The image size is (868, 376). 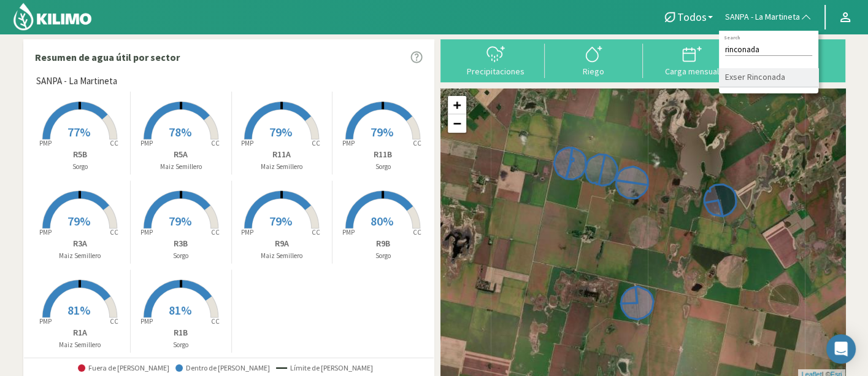 What do you see at coordinates (282, 243) in the screenshot?
I see `p: R9A` at bounding box center [282, 243].